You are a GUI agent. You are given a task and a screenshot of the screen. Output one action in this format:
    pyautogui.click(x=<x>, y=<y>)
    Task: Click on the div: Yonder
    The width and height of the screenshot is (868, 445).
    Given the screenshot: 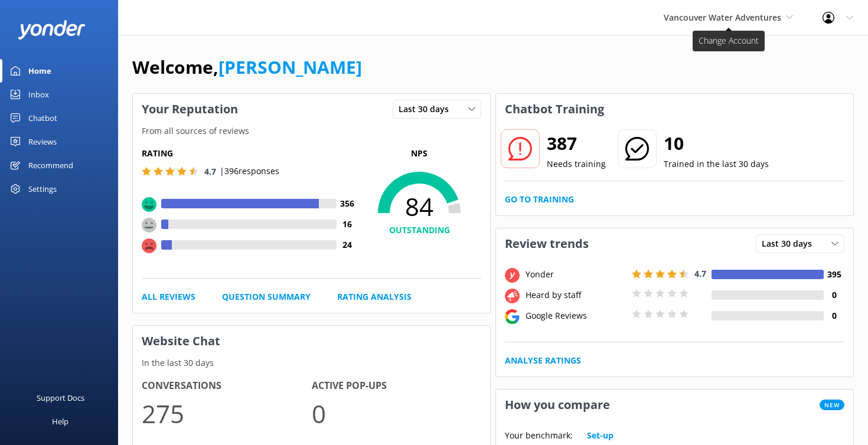 What is the action you would take?
    pyautogui.click(x=576, y=275)
    